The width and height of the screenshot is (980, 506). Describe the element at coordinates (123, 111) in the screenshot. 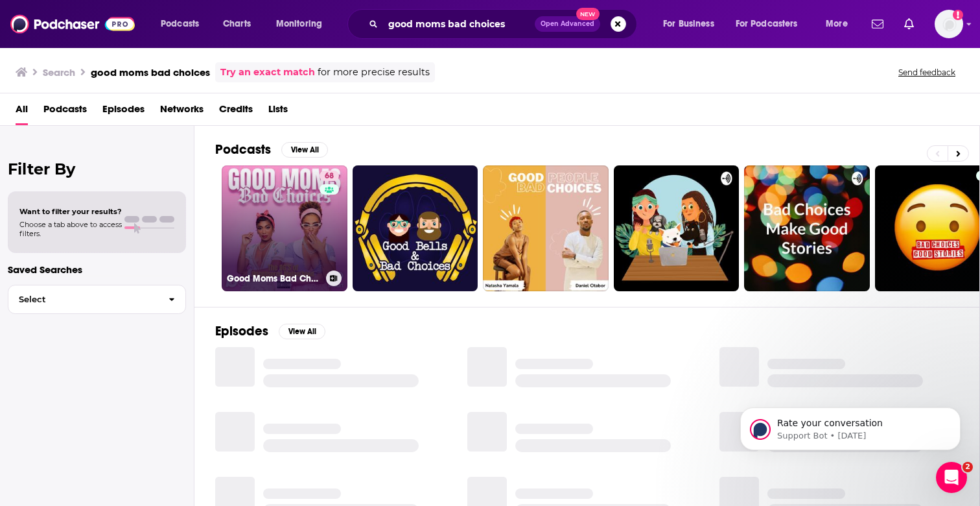

I see `a: Episodes` at that location.